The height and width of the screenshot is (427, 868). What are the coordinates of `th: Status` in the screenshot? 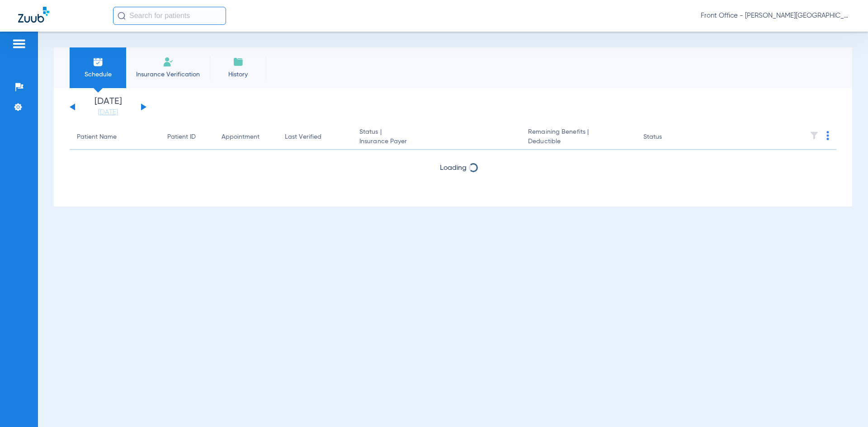 It's located at (667, 137).